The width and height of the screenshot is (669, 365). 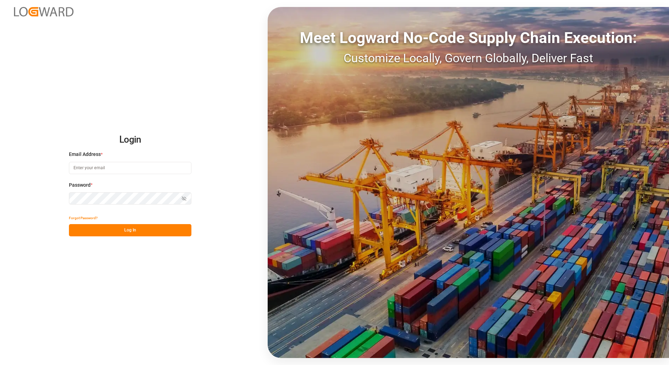 I want to click on button: Forgot Password?, so click(x=83, y=218).